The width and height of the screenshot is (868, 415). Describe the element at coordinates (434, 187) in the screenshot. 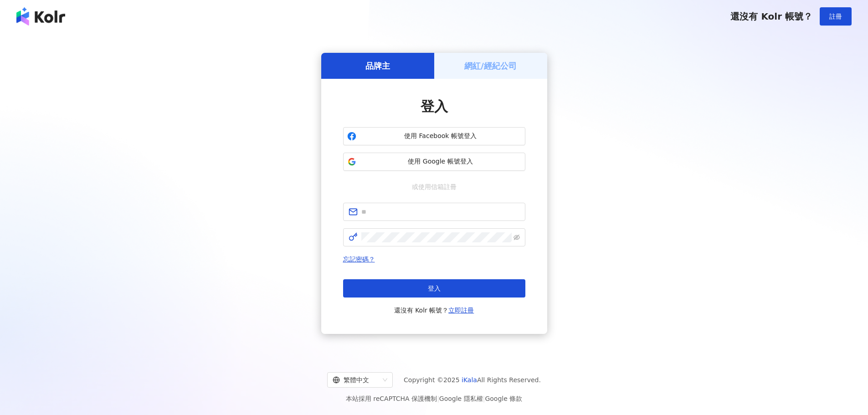

I see `span: 或使用信箱註冊` at that location.